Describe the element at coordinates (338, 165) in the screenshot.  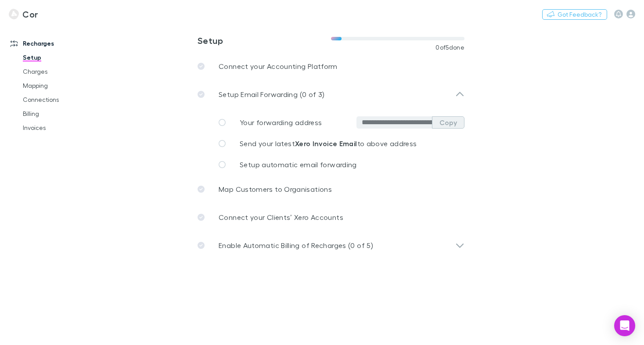
I see `a: Setup automatic email forwarding` at that location.